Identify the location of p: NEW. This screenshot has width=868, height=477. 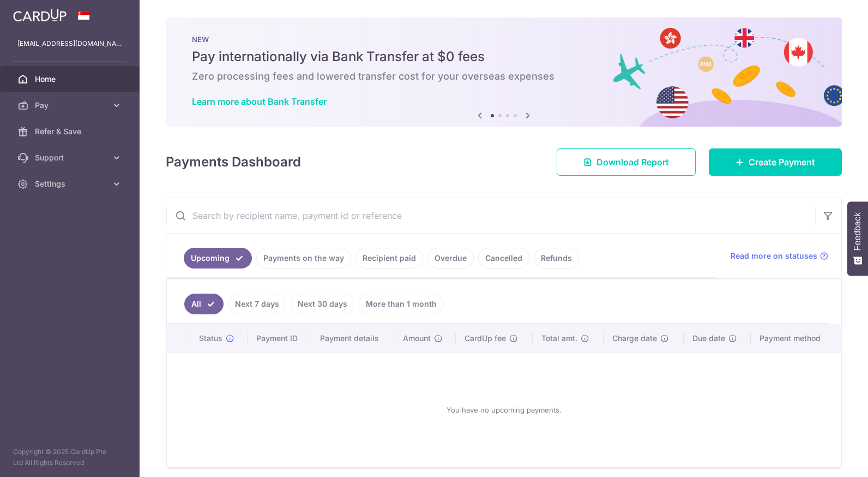
(504, 40).